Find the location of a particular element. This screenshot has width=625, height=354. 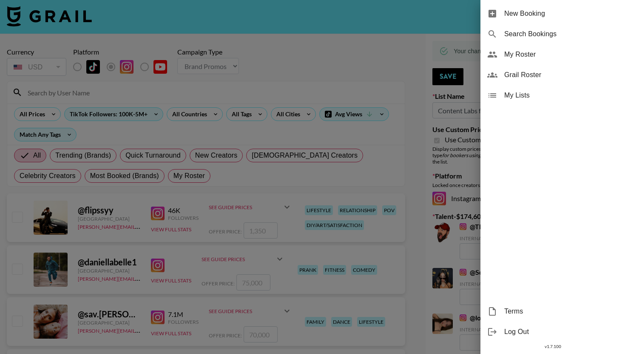

div: Search Bookings is located at coordinates (553, 34).